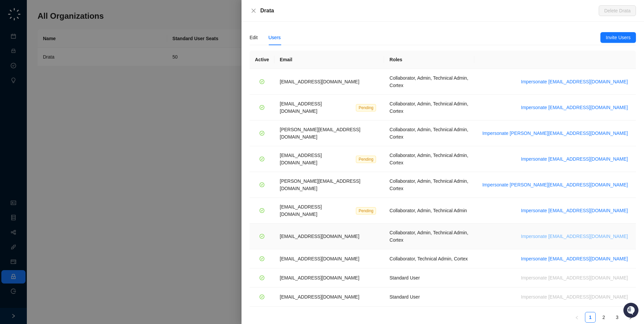 The image size is (644, 324). What do you see at coordinates (19, 97) in the screenshot?
I see `span: Docs` at bounding box center [19, 97].